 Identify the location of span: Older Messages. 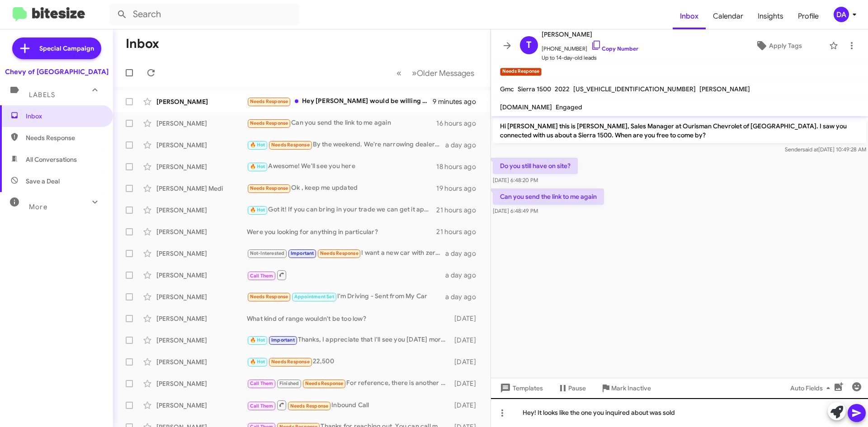
(445, 73).